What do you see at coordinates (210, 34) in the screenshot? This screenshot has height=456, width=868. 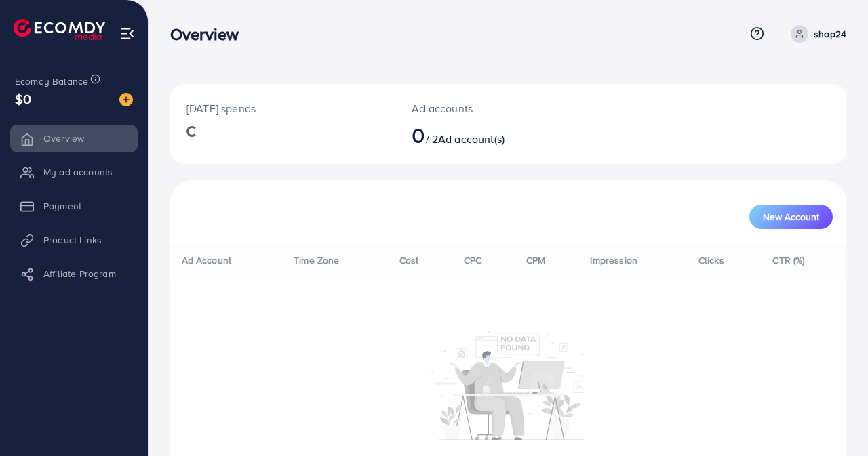 I see `h3: Overview` at bounding box center [210, 34].